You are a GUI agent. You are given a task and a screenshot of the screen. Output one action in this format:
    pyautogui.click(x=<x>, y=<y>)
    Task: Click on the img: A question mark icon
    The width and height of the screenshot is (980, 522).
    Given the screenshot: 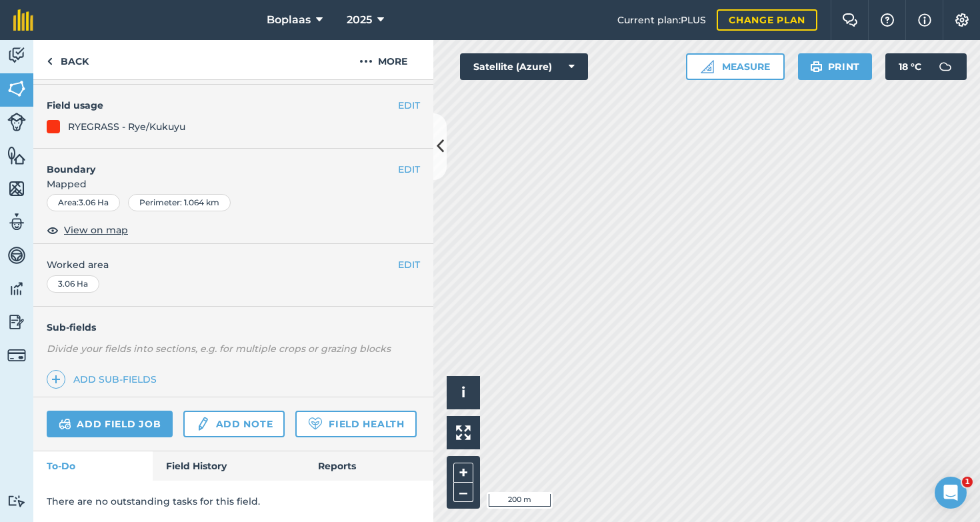 What is the action you would take?
    pyautogui.click(x=887, y=20)
    